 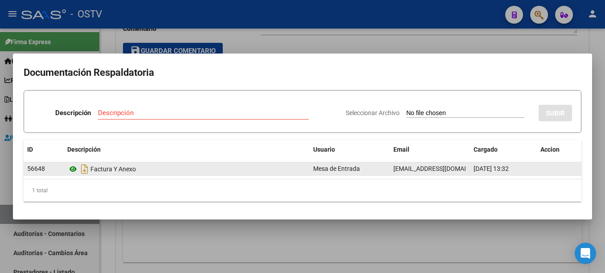 What do you see at coordinates (336, 168) in the screenshot?
I see `span: Mesa de Entrada` at bounding box center [336, 168].